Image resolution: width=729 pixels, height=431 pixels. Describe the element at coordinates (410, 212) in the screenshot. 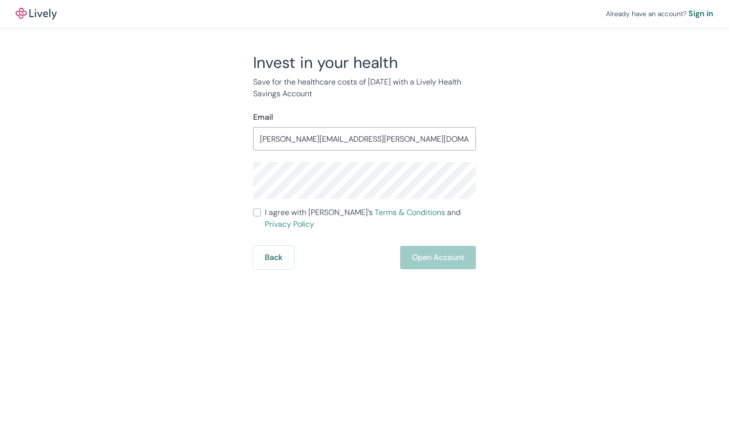

I see `a: Terms & Conditions` at that location.